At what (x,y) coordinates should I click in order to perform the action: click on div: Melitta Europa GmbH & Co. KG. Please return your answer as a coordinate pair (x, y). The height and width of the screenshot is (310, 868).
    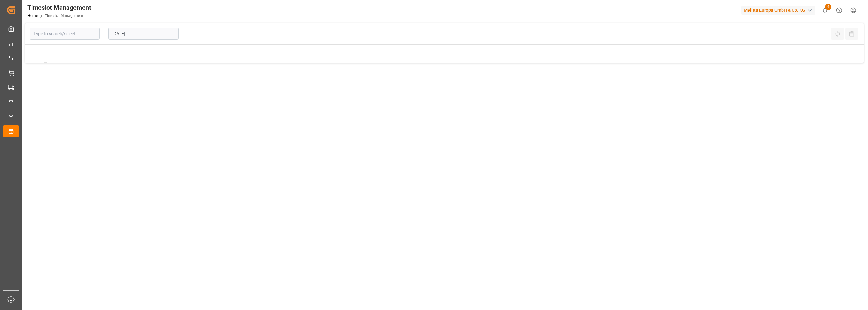
    Looking at the image, I should click on (778, 10).